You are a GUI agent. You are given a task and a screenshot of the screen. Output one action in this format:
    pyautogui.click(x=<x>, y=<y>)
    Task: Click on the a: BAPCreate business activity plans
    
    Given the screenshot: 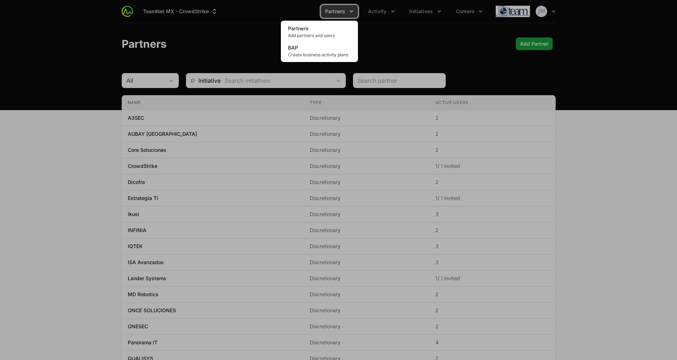 What is the action you would take?
    pyautogui.click(x=319, y=51)
    